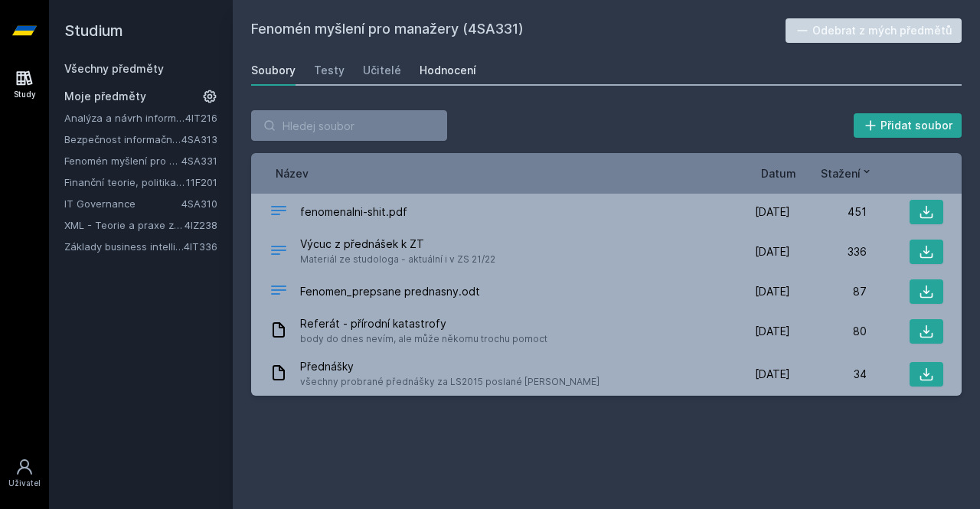  What do you see at coordinates (829, 213) in the screenshot?
I see `div: 451` at bounding box center [829, 213].